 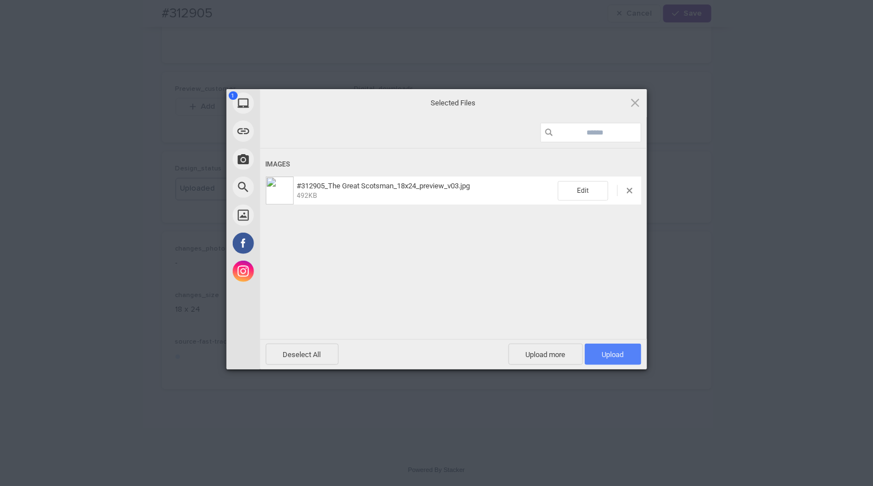 I want to click on span: Upload, so click(x=613, y=354).